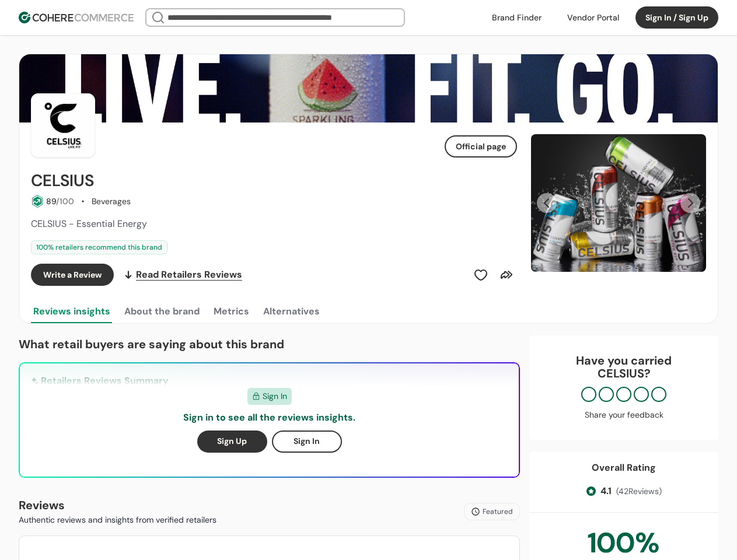 This screenshot has width=737, height=560. What do you see at coordinates (618, 203) in the screenshot?
I see `div: Carousel` at bounding box center [618, 203].